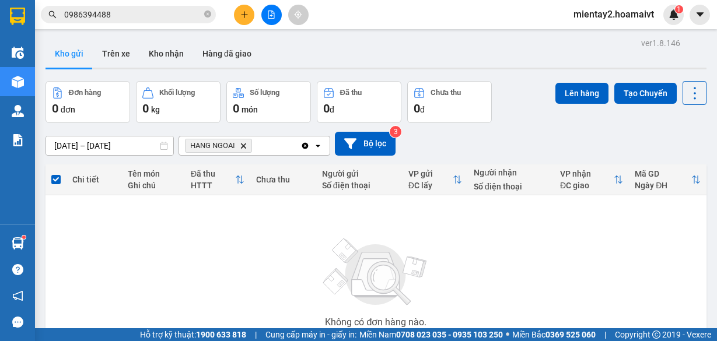 The width and height of the screenshot is (717, 341). I want to click on div: Ngày ĐH, so click(663, 186).